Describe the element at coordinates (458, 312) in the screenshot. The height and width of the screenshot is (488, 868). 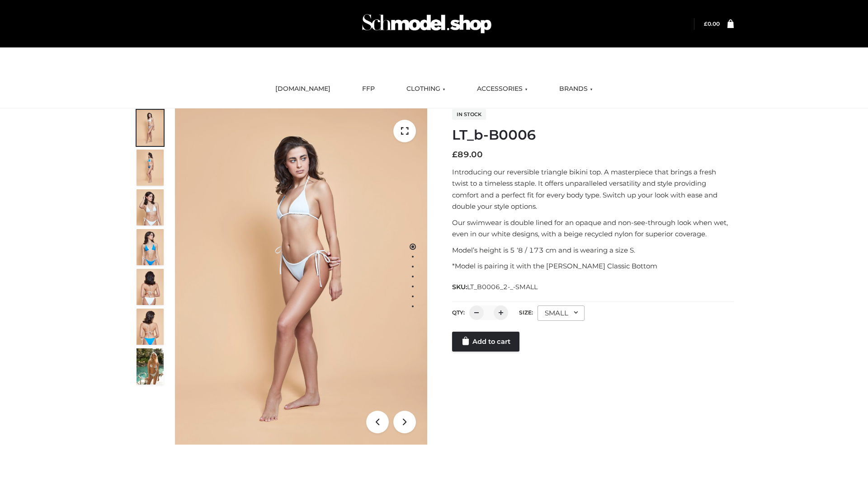
I see `label: QTY:` at that location.